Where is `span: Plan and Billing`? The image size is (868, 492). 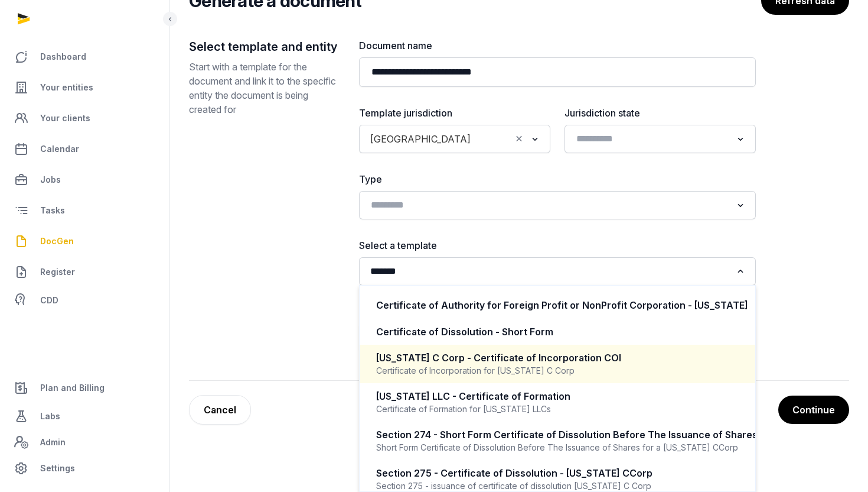
span: Plan and Billing is located at coordinates (72, 388).